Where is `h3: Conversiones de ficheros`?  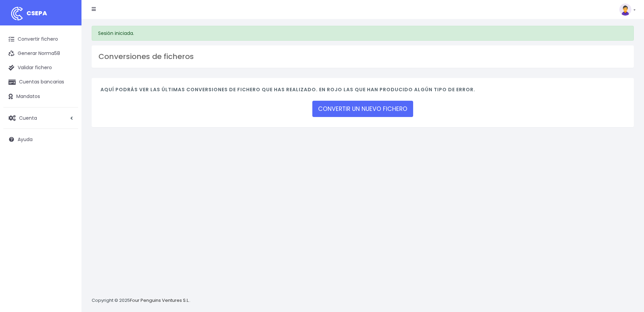
h3: Conversiones de ficheros is located at coordinates (362, 57).